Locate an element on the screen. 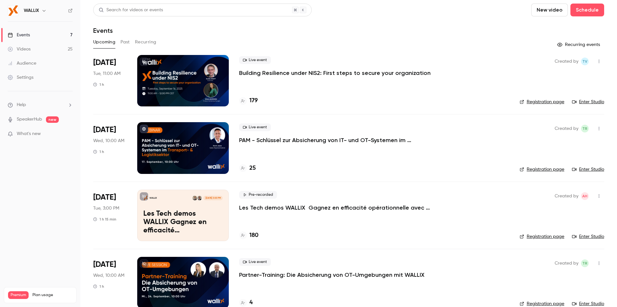 The image size is (617, 307). span: What's new is located at coordinates (29, 134).